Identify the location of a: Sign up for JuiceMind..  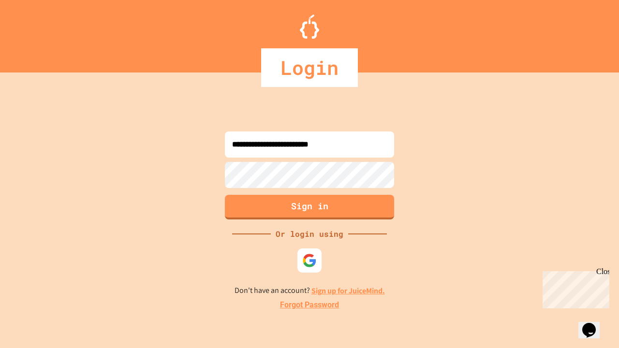
(348, 290).